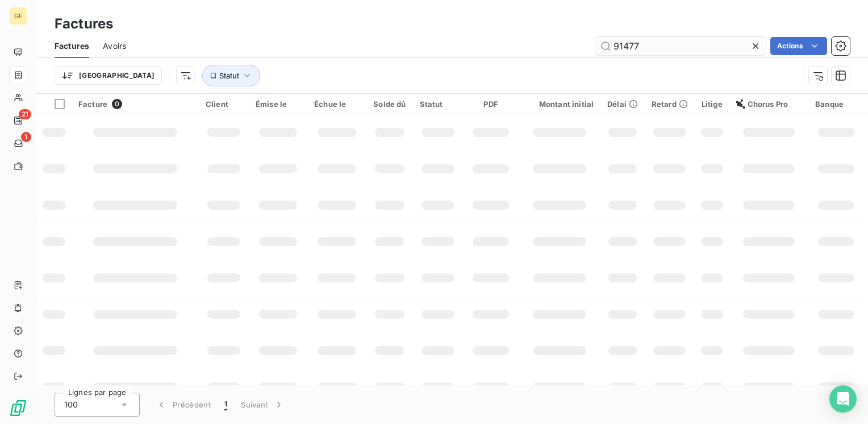 The height and width of the screenshot is (424, 868). What do you see at coordinates (183, 405) in the screenshot?
I see `button: Précédent` at bounding box center [183, 405].